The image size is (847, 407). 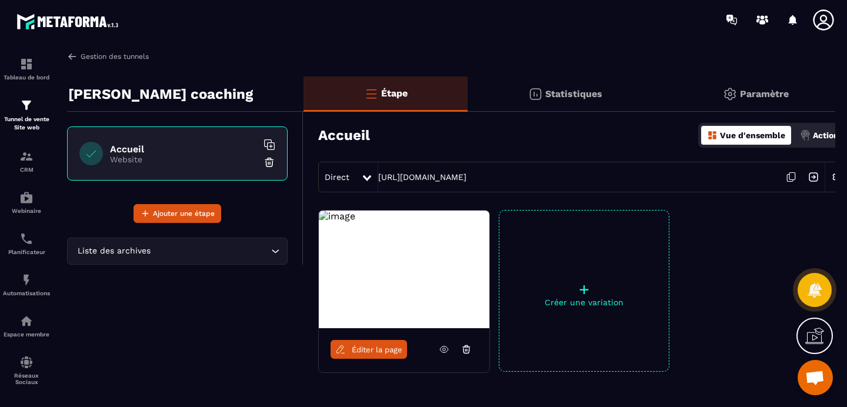 What do you see at coordinates (535, 94) in the screenshot?
I see `img: stats.20deebd0.svg` at bounding box center [535, 94].